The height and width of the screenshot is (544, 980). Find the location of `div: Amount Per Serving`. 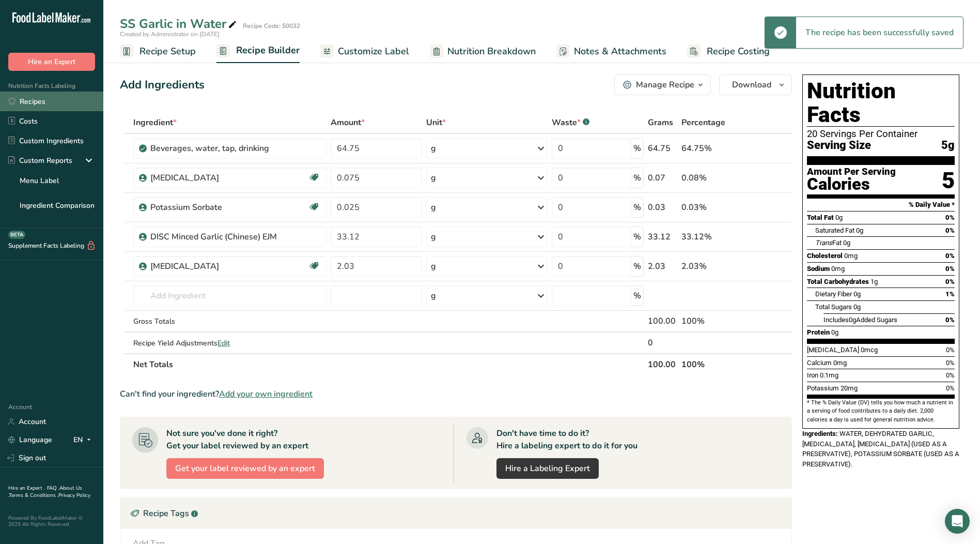

div: Amount Per Serving is located at coordinates (851, 172).